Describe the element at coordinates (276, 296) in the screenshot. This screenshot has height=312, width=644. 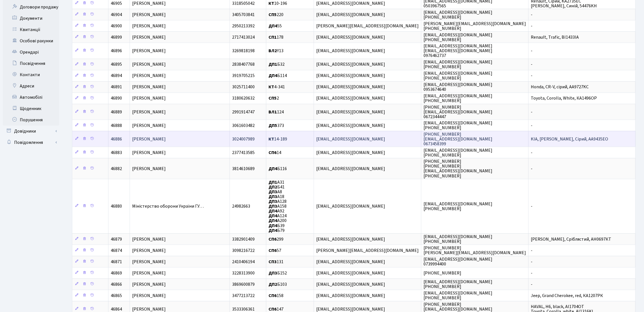
I see `span: 158` at that location.